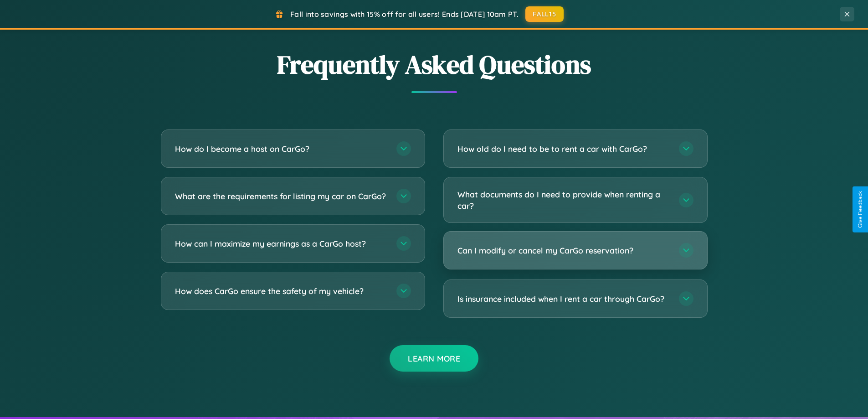  Describe the element at coordinates (564, 200) in the screenshot. I see `h3: What documents do I need to provide when renting a car?` at that location.